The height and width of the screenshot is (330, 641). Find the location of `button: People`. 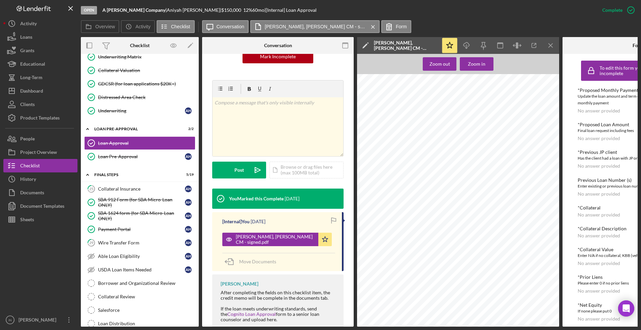

button: People is located at coordinates (40, 139).